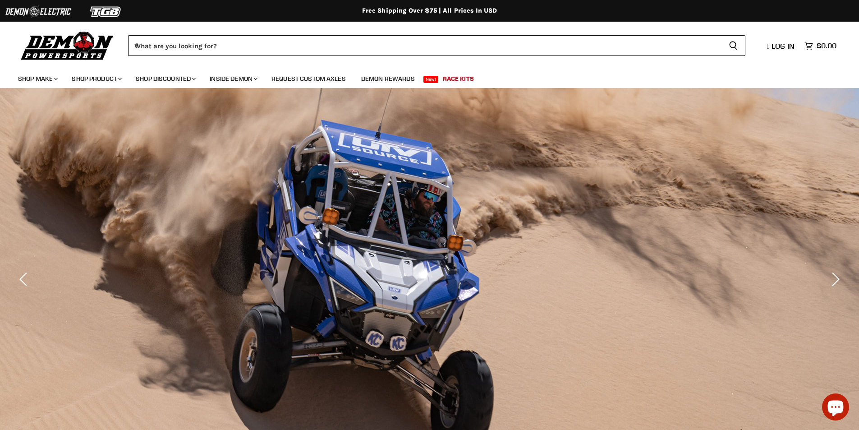 Image resolution: width=859 pixels, height=430 pixels. What do you see at coordinates (38, 12) in the screenshot?
I see `img: Demon Electric Logo 2` at bounding box center [38, 12].